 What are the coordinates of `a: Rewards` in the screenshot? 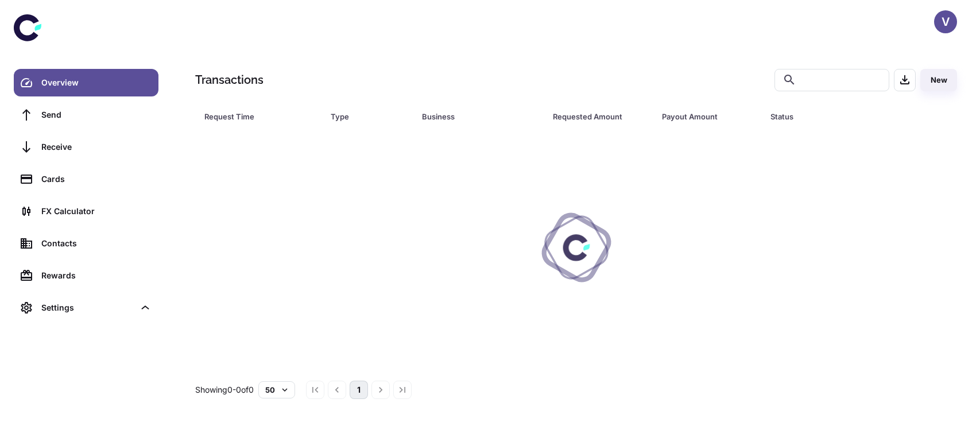 It's located at (86, 275).